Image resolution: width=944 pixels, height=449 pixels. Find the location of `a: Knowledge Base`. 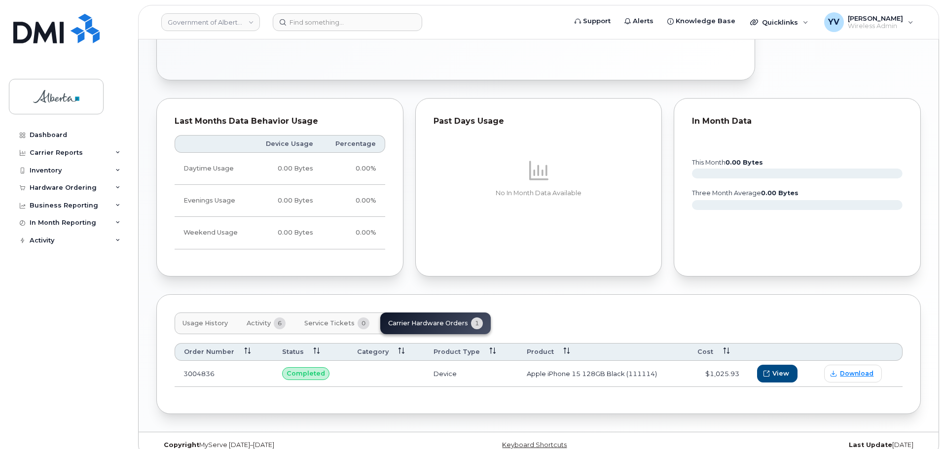

a: Knowledge Base is located at coordinates (701, 21).